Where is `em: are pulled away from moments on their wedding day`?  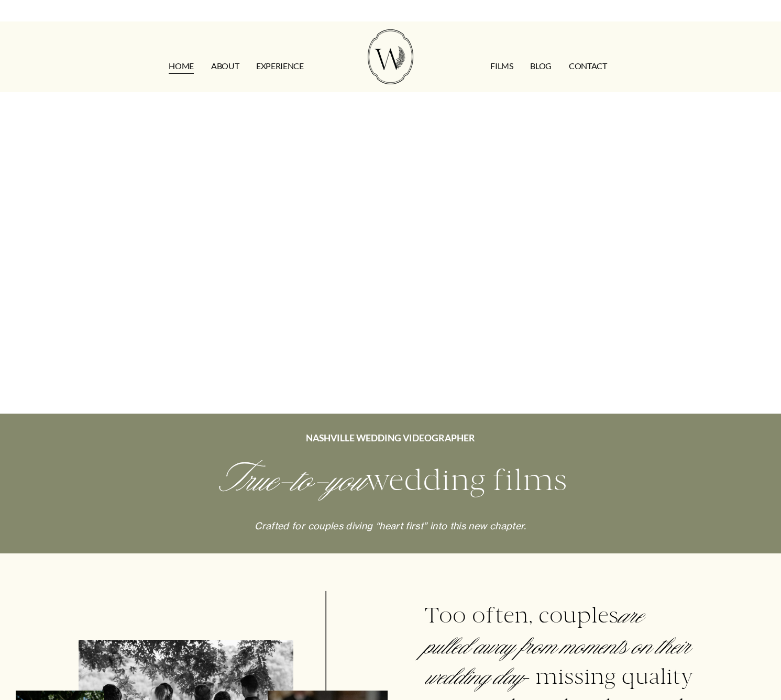
em: are pulled away from moments on their wedding day is located at coordinates (560, 647).